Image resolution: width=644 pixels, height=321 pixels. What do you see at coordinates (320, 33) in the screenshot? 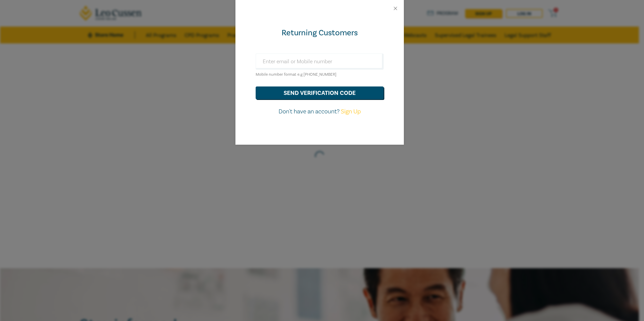
I see `div: Returning Customers` at bounding box center [320, 33].